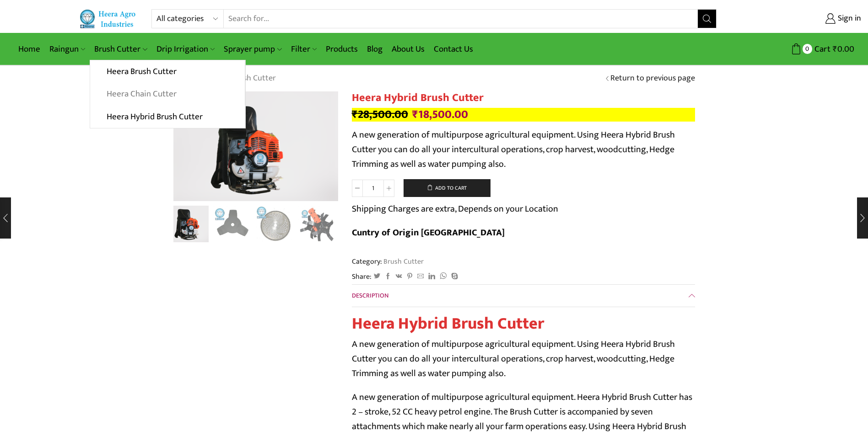  Describe the element at coordinates (523, 296) in the screenshot. I see `a: Description` at that location.